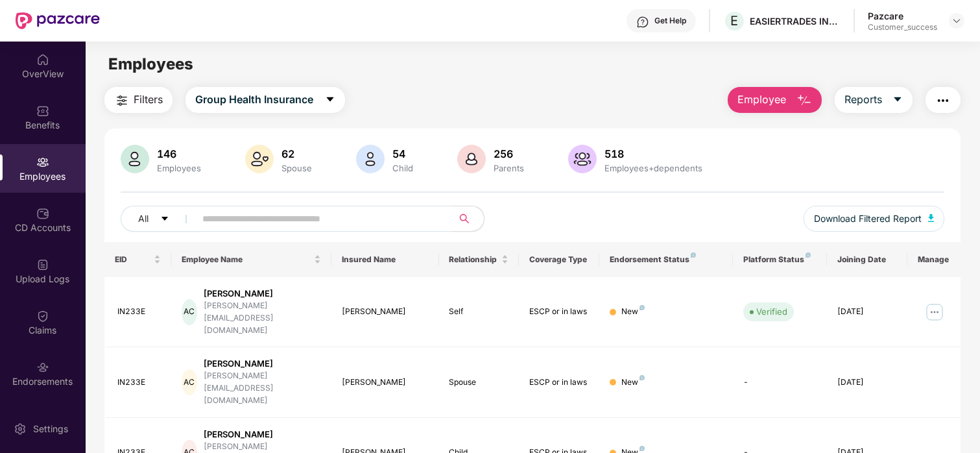  Describe the element at coordinates (151, 64) in the screenshot. I see `span: Employees` at that location.